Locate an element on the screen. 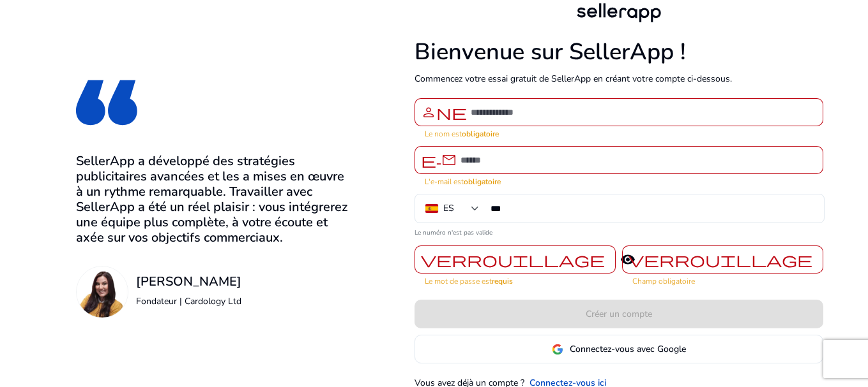 Image resolution: width=868 pixels, height=387 pixels. font: SellerApp a développé des stratégies publicitaires avancées et les a mises en œuvre à un rythme r... is located at coordinates (211, 199).